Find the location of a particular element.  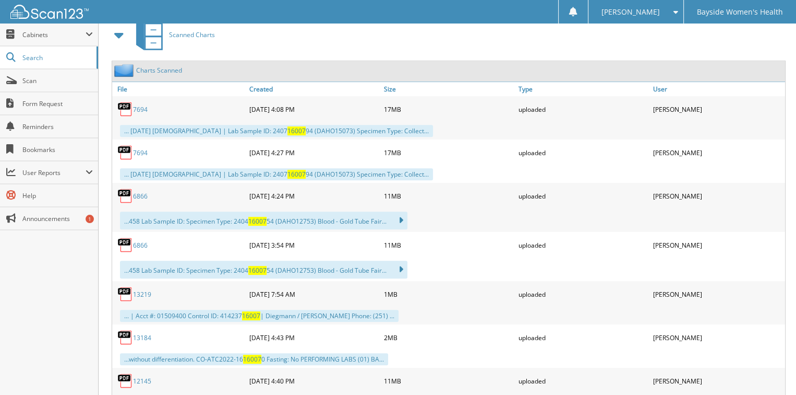

a: Type is located at coordinates (583, 89).